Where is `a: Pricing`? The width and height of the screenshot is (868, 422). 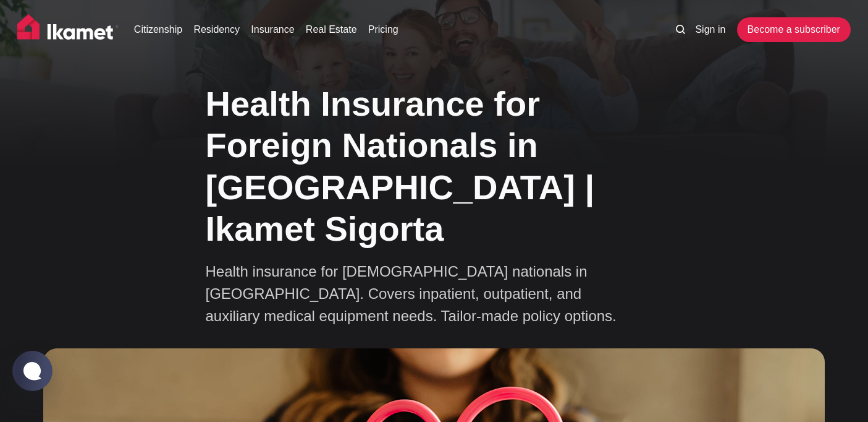
a: Pricing is located at coordinates (383, 30).